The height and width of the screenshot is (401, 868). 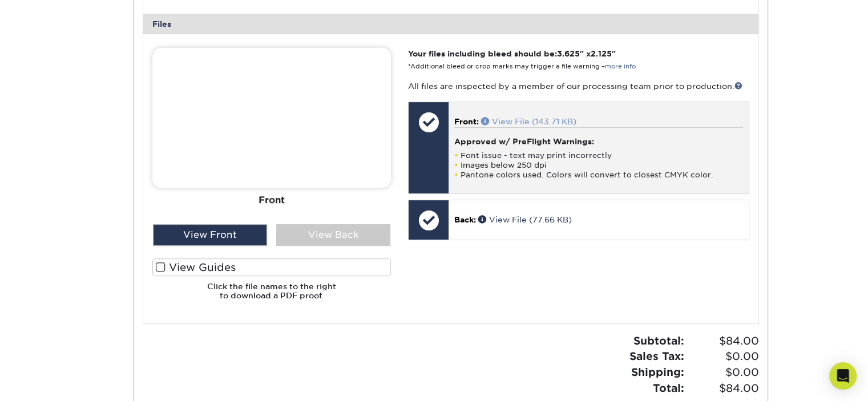 What do you see at coordinates (598, 142) in the screenshot?
I see `h4: Approved w/ PreFlight Warnings:` at bounding box center [598, 142].